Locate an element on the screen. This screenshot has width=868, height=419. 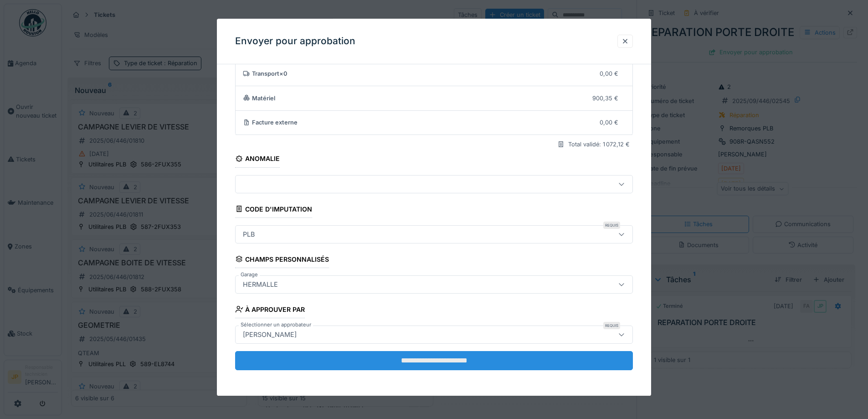
div: Transport × 0 is located at coordinates (418, 73).